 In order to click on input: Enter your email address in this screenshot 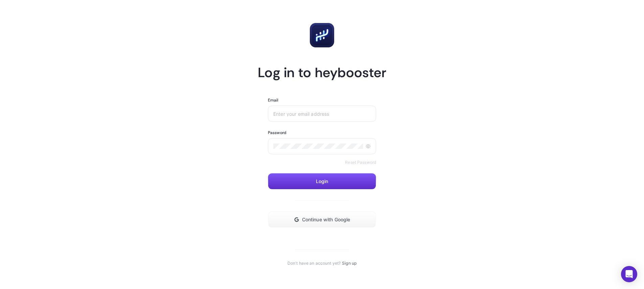, I will do `click(322, 114)`.